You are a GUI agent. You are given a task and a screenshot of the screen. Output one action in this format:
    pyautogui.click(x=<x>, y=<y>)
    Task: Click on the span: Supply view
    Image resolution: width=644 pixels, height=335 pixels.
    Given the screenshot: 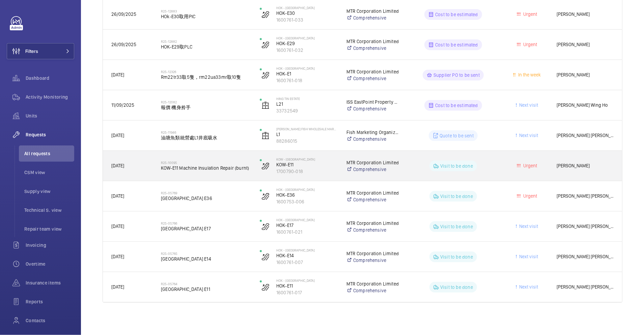 What is the action you would take?
    pyautogui.click(x=49, y=191)
    